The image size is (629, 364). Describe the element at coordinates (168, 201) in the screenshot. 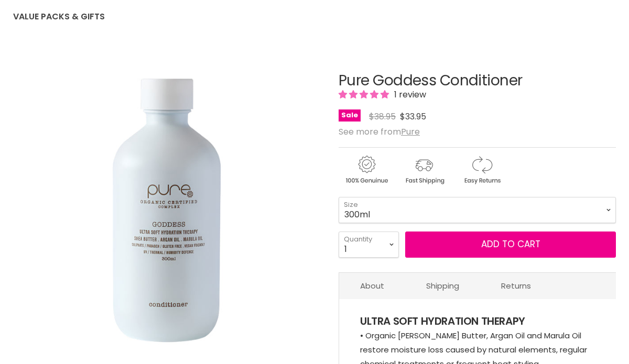

I see `img: Pure Goddess Conditioner` at that location.